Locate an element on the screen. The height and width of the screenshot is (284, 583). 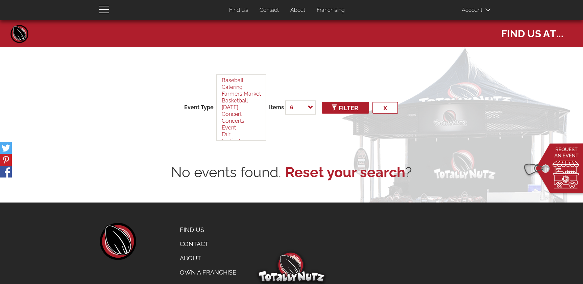
label: Items is located at coordinates (277, 108).